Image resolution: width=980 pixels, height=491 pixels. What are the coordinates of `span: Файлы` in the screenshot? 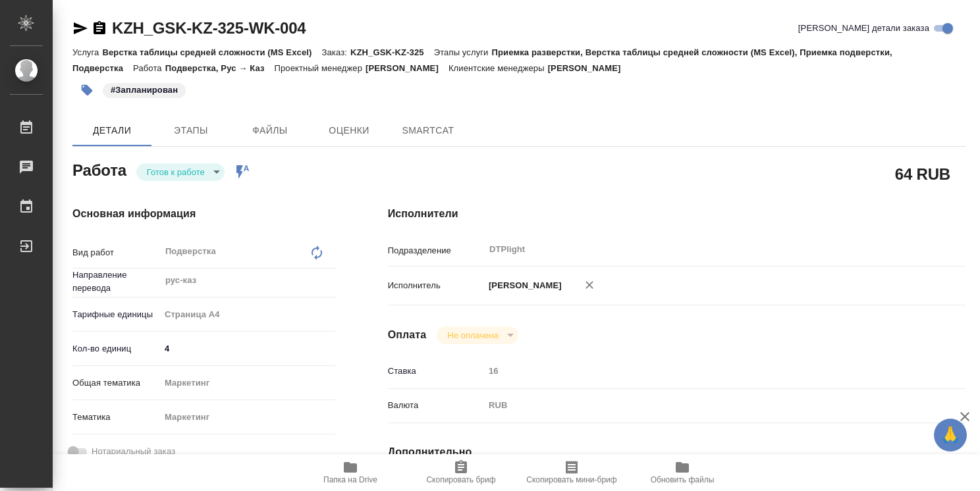 It's located at (270, 130).